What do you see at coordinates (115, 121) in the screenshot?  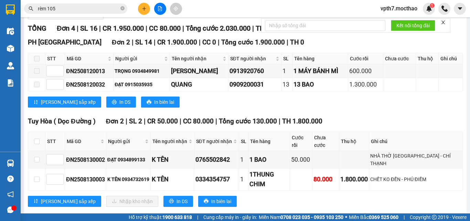 I see `span: Đơn 2` at bounding box center [115, 121].